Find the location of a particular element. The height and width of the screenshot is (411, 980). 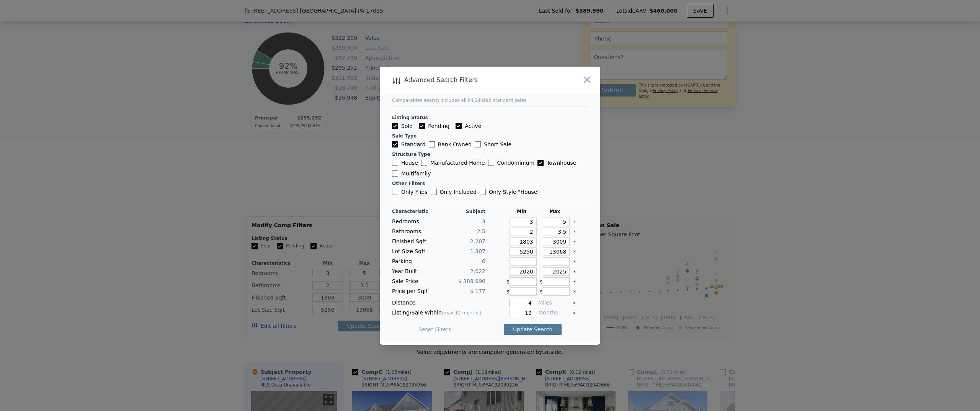

div: Comparables search includes all MLS-listed standard sales is located at coordinates (490, 101).